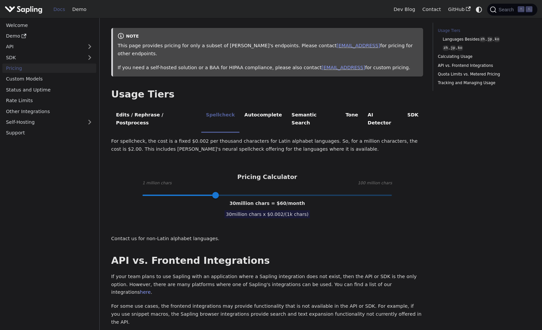 The image size is (542, 330). I want to click on a: Self-Hosting, so click(49, 122).